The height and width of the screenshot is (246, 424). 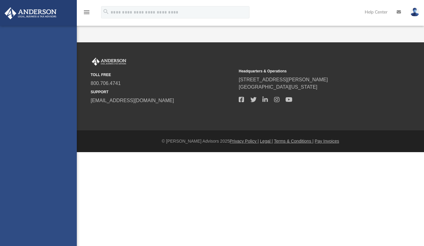 What do you see at coordinates (87, 14) in the screenshot?
I see `a: menu` at bounding box center [87, 14].